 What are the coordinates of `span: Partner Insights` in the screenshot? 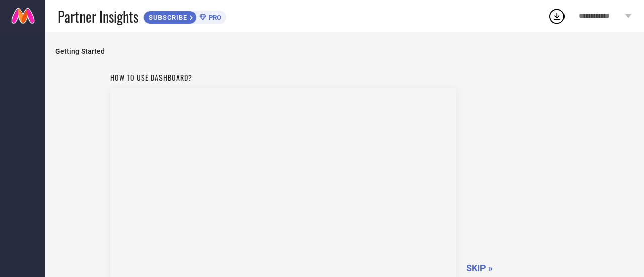 It's located at (98, 16).